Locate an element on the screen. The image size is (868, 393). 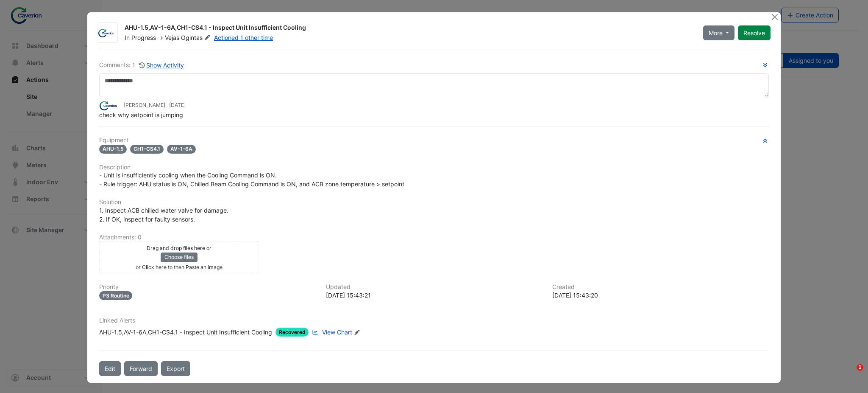
span: AHU-1.5 is located at coordinates (113, 149).